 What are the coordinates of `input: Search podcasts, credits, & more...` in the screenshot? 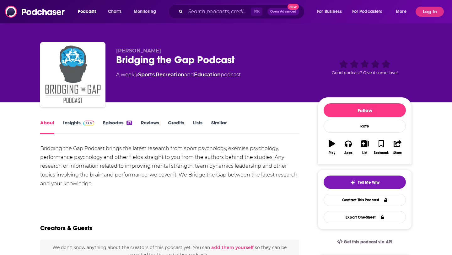 It's located at (218, 12).